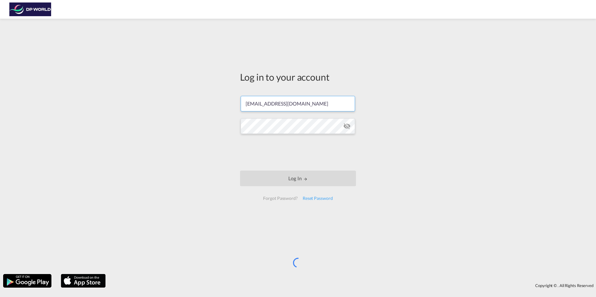 The height and width of the screenshot is (297, 596). I want to click on div: Copyright © . All Rights Reserved, so click(352, 286).